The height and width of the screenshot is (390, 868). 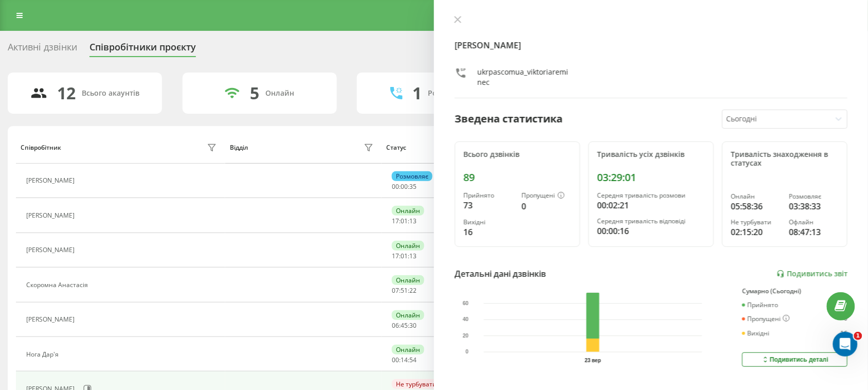 What do you see at coordinates (239, 148) in the screenshot?
I see `div: Відділ` at bounding box center [239, 148].